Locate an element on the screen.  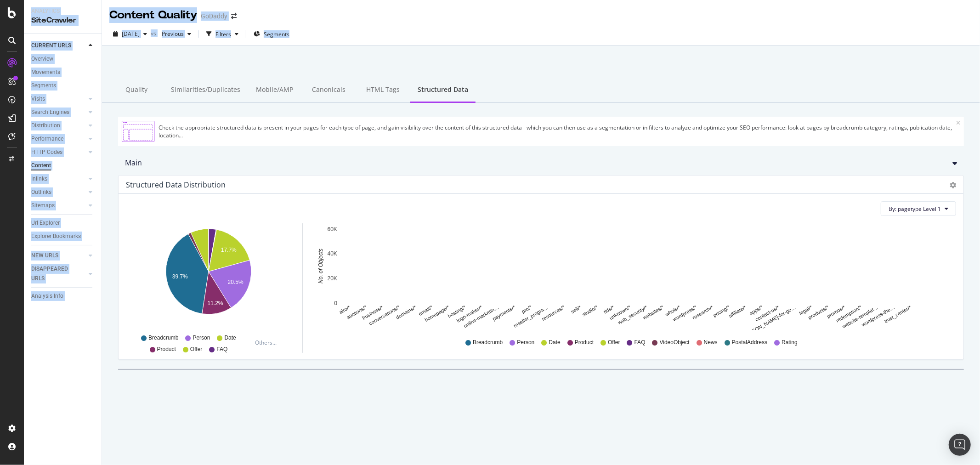
button: Segments is located at coordinates (272, 34).